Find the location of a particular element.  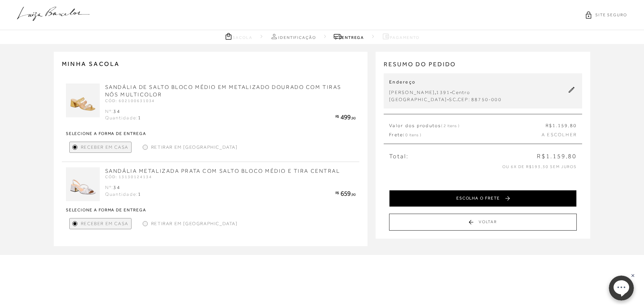

a: SANDÁLIA METALIZADA PRATA COM SALTO BLOCO MÉDIO E TIRA CENTRAL is located at coordinates (223, 171).